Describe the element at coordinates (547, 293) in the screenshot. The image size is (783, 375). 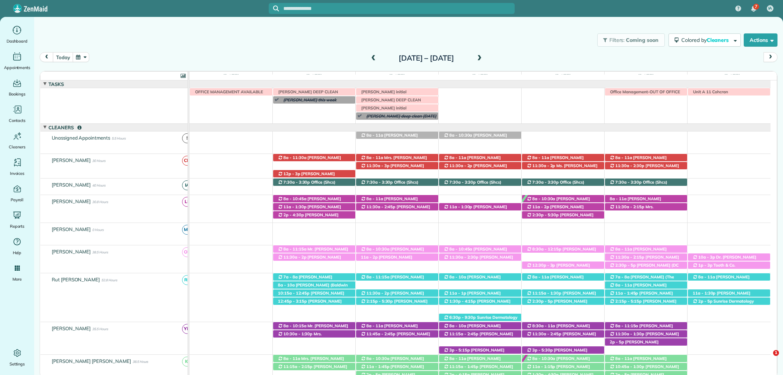
I see `span: 11:15a - 1:30p` at that location.